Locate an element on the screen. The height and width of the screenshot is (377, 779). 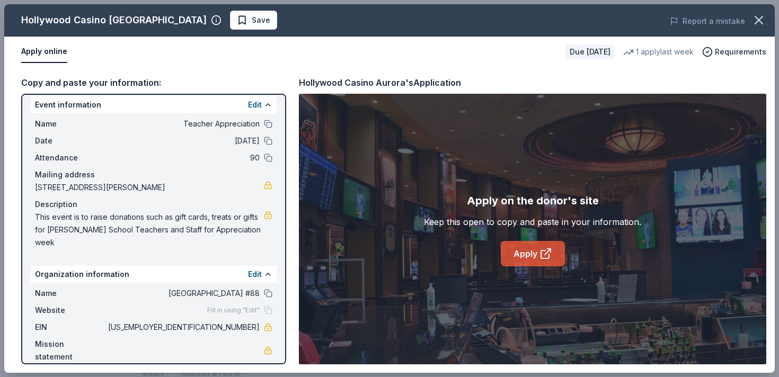
div: Copy and paste your information: is located at coordinates (154, 83).